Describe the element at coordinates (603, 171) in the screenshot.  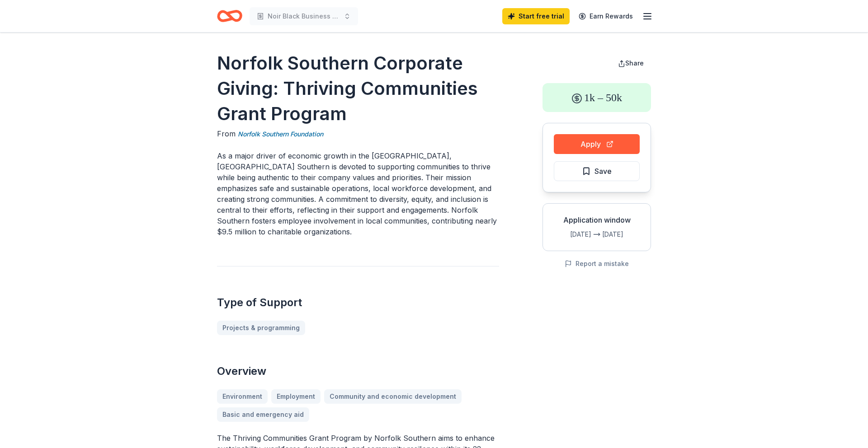
I see `span: Save` at that location.